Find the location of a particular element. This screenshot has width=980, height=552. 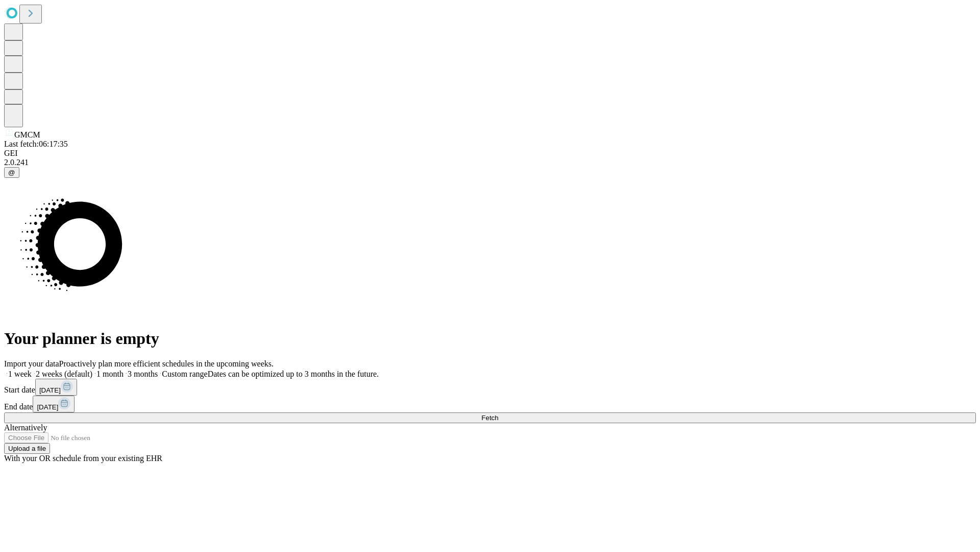

span: Last fetch: 06:17:35 is located at coordinates (36, 144).